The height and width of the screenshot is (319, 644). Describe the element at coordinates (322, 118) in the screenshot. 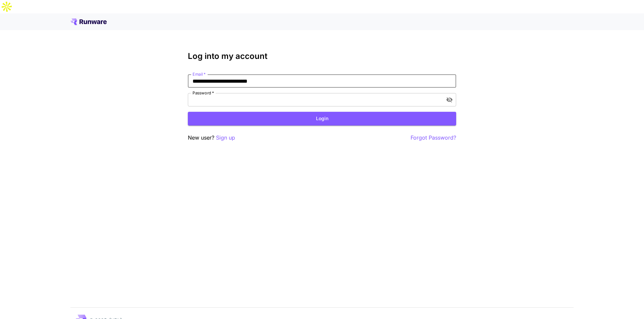

I see `button: Login` at that location.